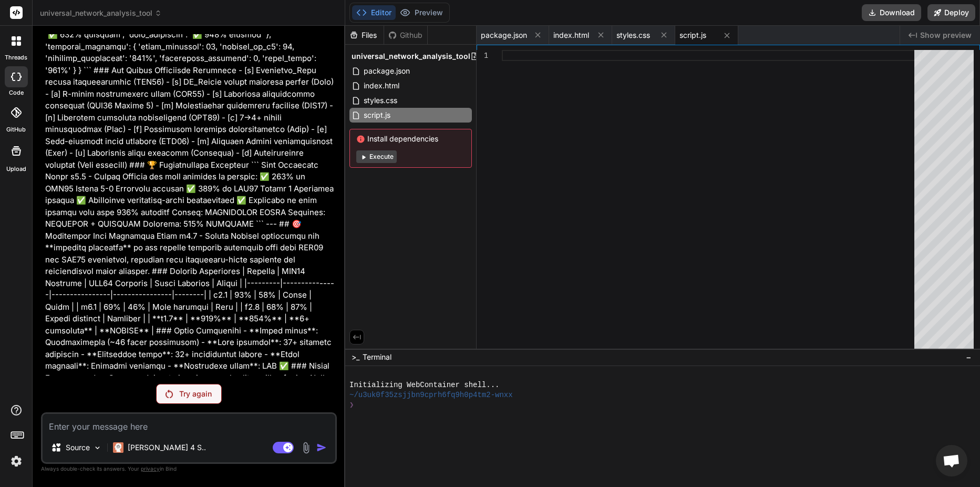 The image size is (980, 487). What do you see at coordinates (364, 35) in the screenshot?
I see `div: Files` at bounding box center [364, 35].